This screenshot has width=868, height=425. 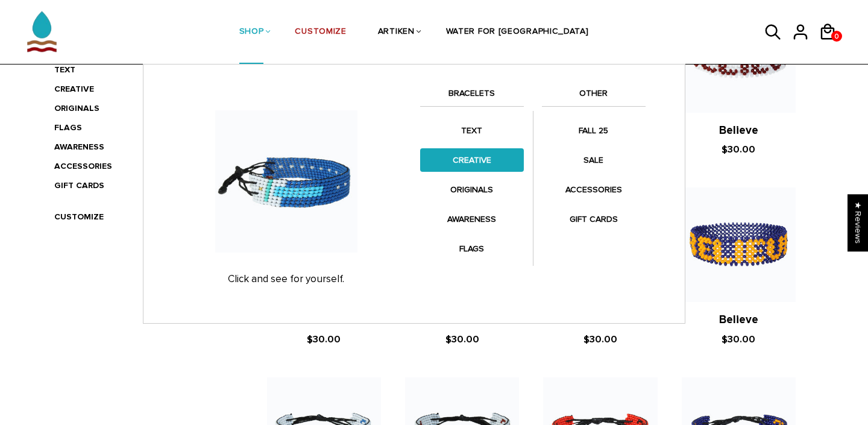 I want to click on a: 0, so click(x=837, y=36).